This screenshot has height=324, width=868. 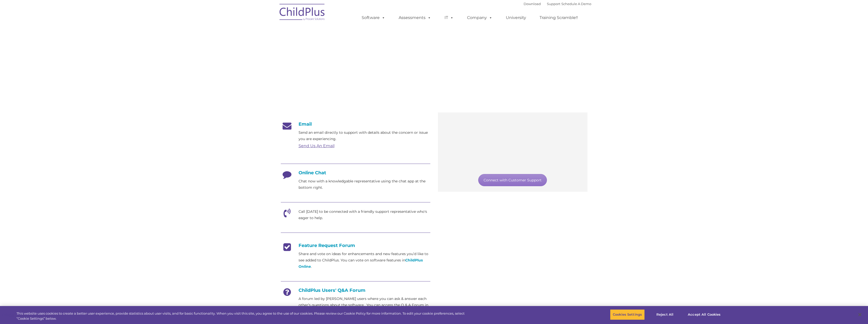 What do you see at coordinates (373, 18) in the screenshot?
I see `a: Software` at bounding box center [373, 18].